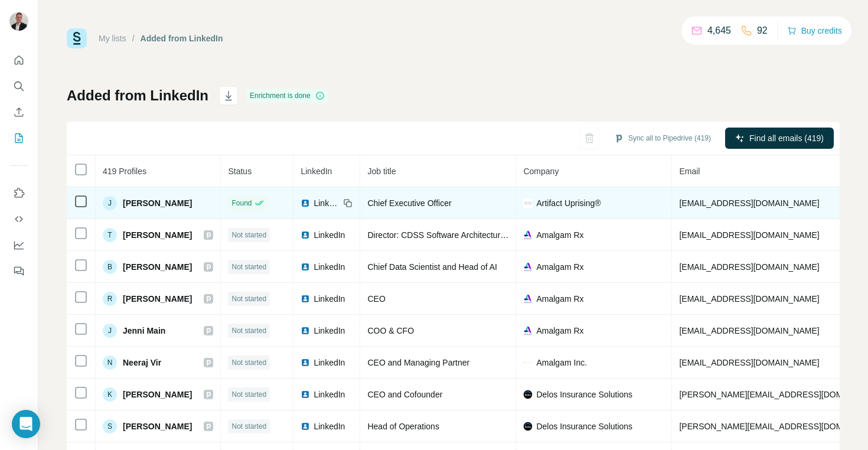  I want to click on button: Sync all to Pipedrive (419), so click(663, 138).